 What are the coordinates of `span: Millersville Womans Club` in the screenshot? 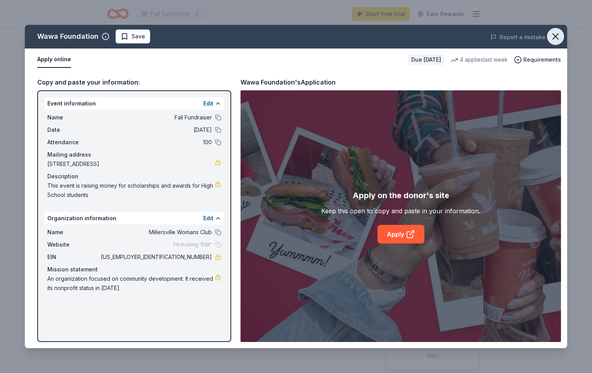 It's located at (156, 232).